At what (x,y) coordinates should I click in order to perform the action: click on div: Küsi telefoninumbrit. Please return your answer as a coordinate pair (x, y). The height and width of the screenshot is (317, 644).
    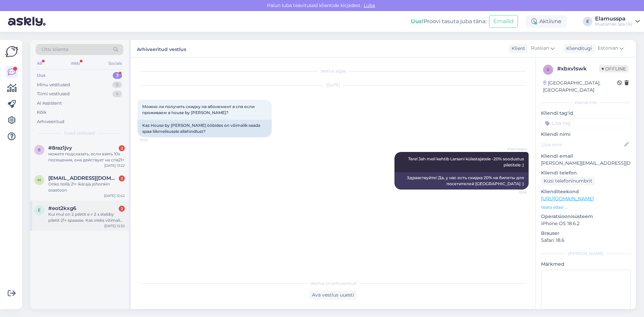
    Looking at the image, I should click on (568, 181).